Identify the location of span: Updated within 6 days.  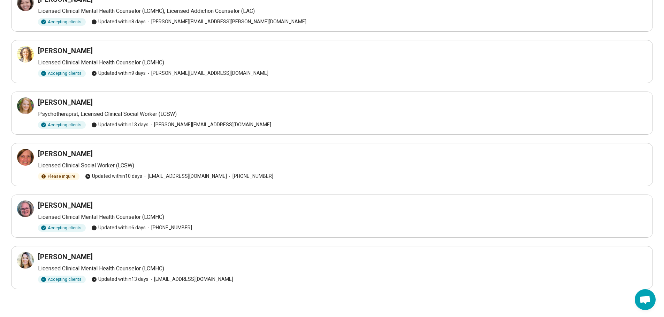
(118, 228).